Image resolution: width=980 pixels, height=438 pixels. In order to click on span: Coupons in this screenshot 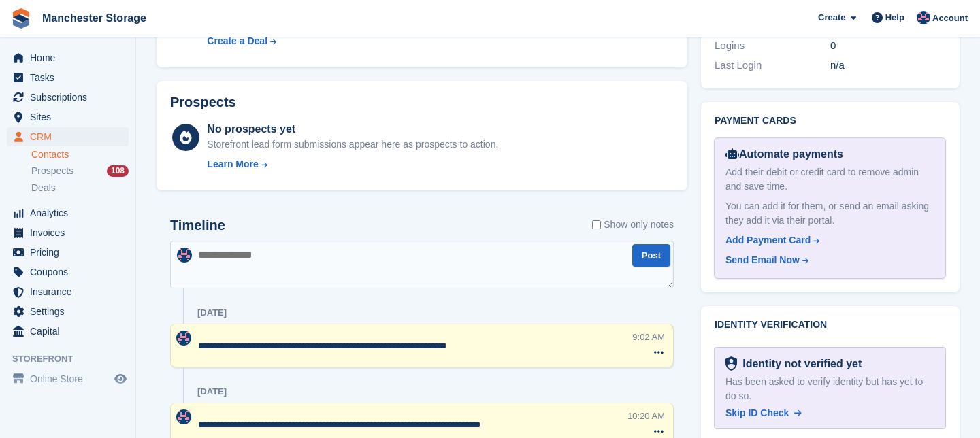, I will do `click(71, 272)`.